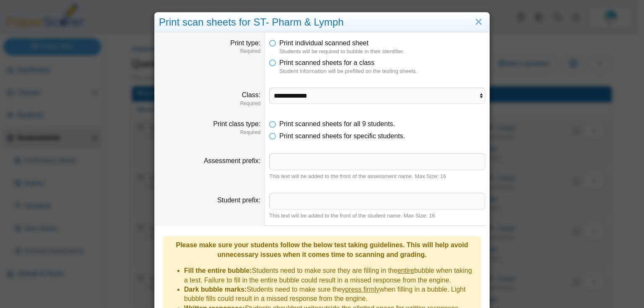 The width and height of the screenshot is (644, 308). What do you see at coordinates (239, 200) in the screenshot?
I see `label: Student prefix` at bounding box center [239, 200].